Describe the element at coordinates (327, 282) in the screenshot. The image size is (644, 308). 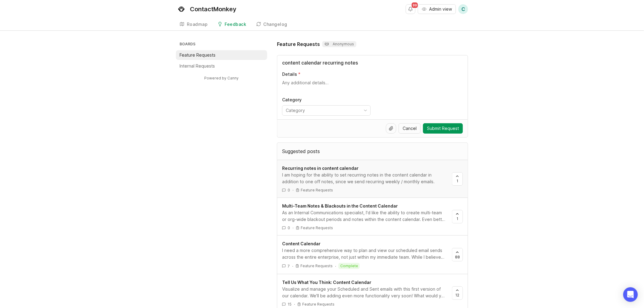
I see `span: Tell Us What You Think: Content Calendar` at that location.